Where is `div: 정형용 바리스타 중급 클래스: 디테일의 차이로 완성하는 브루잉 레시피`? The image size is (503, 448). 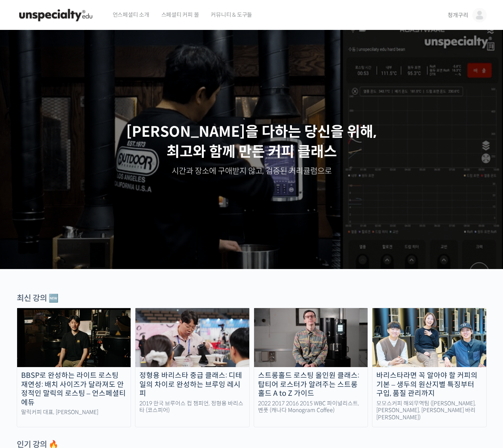 div: 정형용 바리스타 중급 클래스: 디테일의 차이로 완성하는 브루잉 레시피 is located at coordinates (192, 384).